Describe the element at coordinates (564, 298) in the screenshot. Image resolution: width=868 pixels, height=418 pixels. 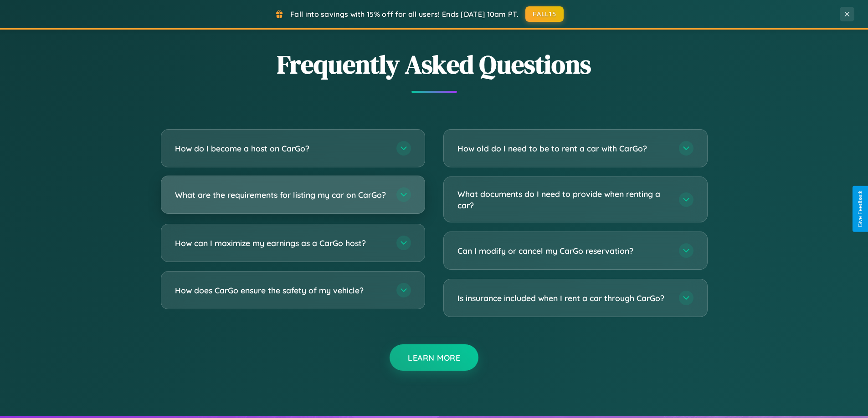
I see `h3: Is insurance included when I rent a car through CarGo?` at that location.